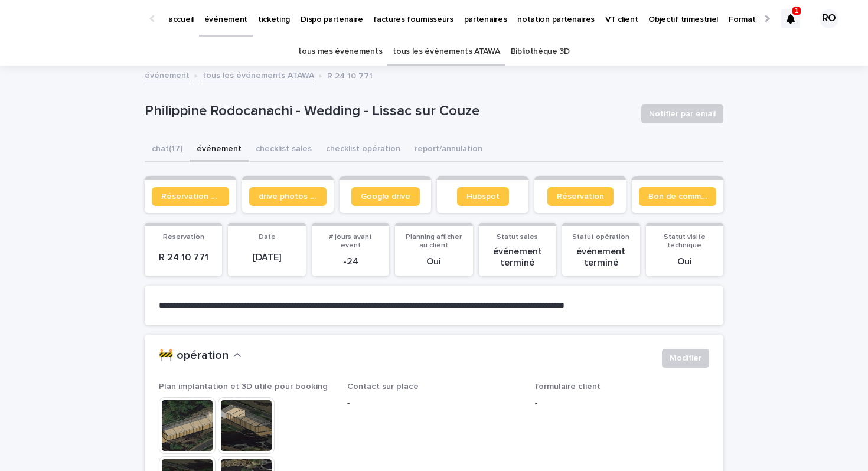  Describe the element at coordinates (601, 237) in the screenshot. I see `span: Statut opération` at that location.